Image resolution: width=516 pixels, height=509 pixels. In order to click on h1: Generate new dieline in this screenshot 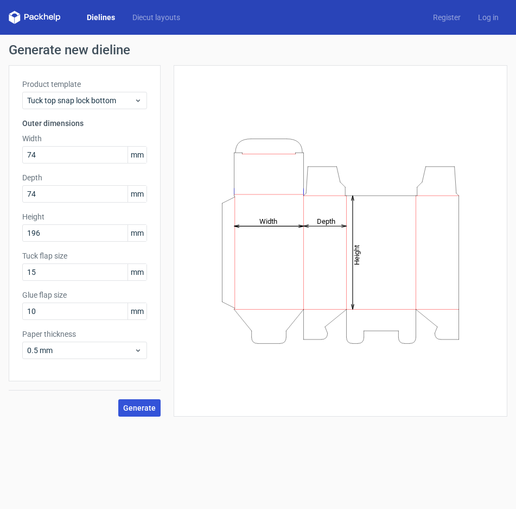, I will do `click(258, 50)`.